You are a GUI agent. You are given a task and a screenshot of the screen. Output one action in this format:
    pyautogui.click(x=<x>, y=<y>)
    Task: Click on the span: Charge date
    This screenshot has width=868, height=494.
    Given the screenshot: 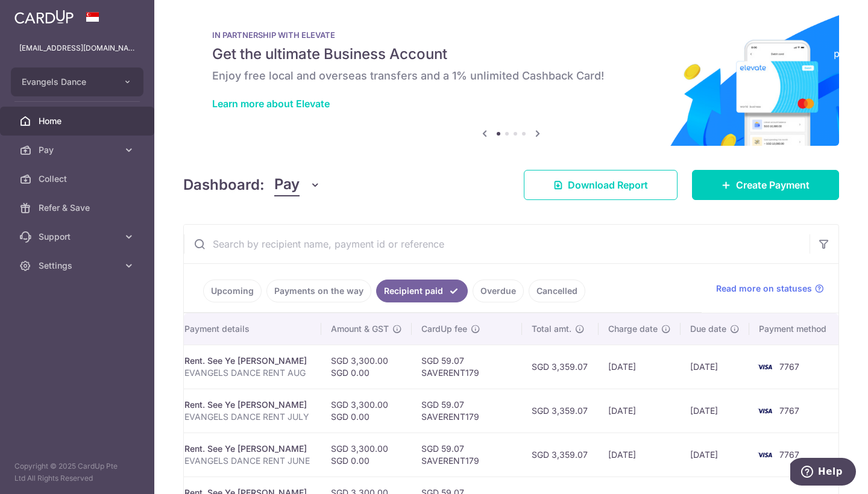 What is the action you would take?
    pyautogui.click(x=633, y=329)
    